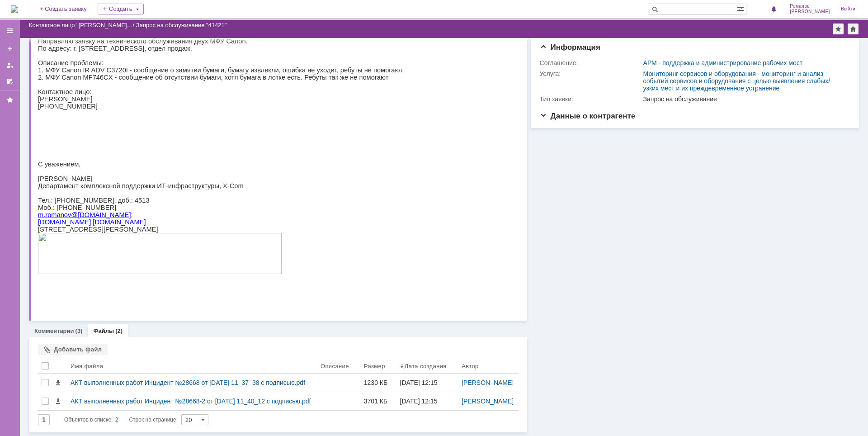 This screenshot has width=868, height=436. Describe the element at coordinates (470, 365) in the screenshot. I see `div: Автор` at that location.